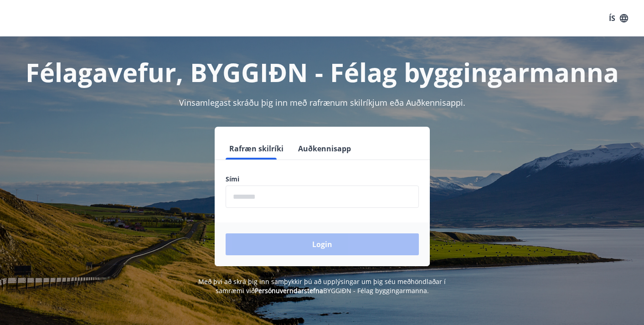 The width and height of the screenshot is (644, 325). What do you see at coordinates (322, 179) in the screenshot?
I see `label: Sími` at bounding box center [322, 179].